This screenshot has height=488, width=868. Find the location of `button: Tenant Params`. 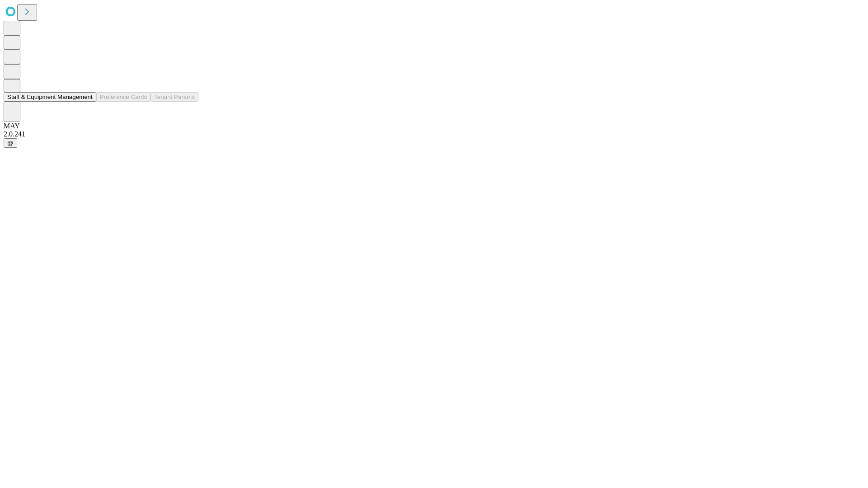

button: Tenant Params is located at coordinates (175, 97).